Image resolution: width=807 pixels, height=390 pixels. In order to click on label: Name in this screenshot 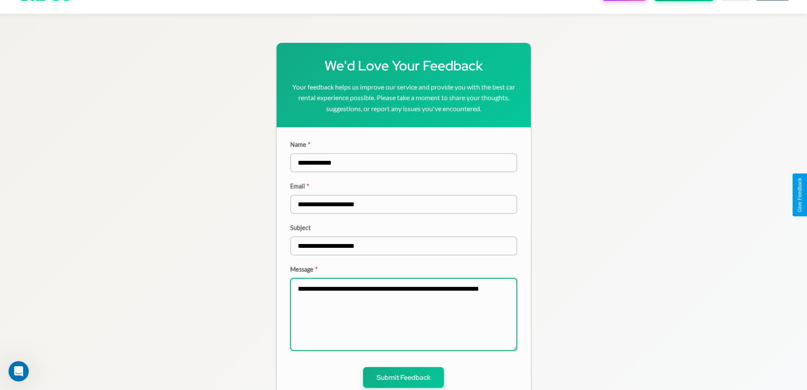, I will do `click(404, 144)`.